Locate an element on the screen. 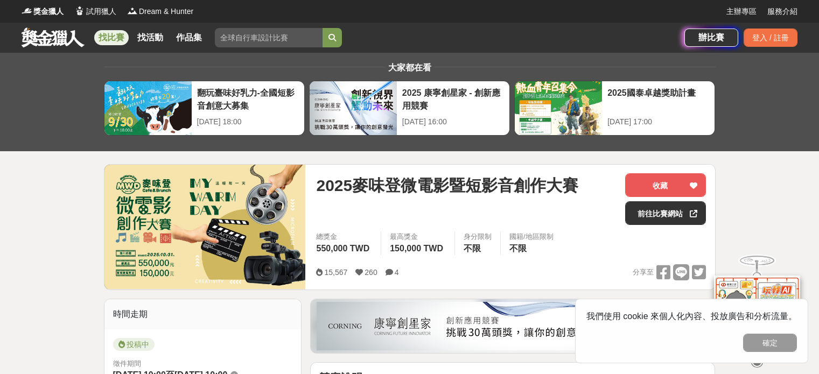 The image size is (819, 374). span: 最高獎金 is located at coordinates (418, 237).